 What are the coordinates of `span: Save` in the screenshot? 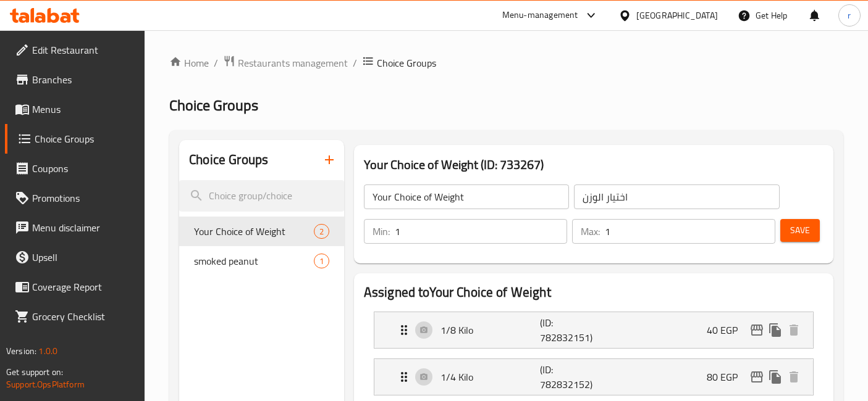 It's located at (800, 230).